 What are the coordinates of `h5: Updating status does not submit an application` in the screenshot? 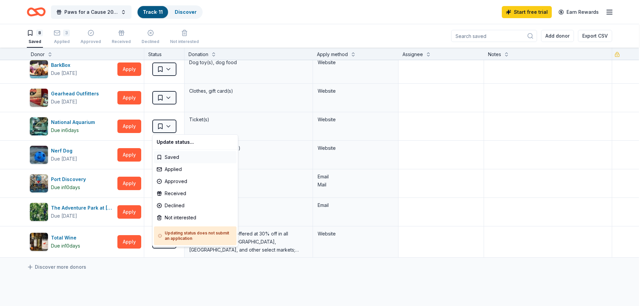 It's located at (195, 236).